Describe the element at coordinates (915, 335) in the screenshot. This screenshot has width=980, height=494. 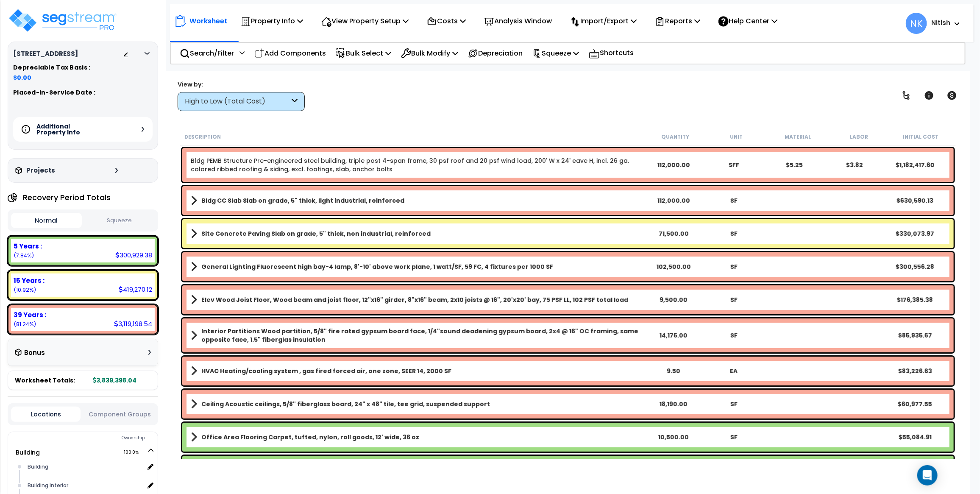
I see `div: $85,935.67` at that location.